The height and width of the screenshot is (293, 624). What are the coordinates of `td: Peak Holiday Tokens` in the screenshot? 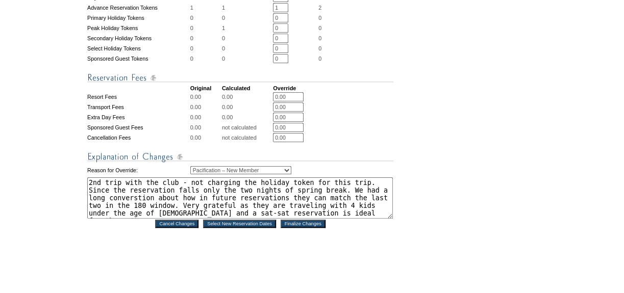 It's located at (138, 28).